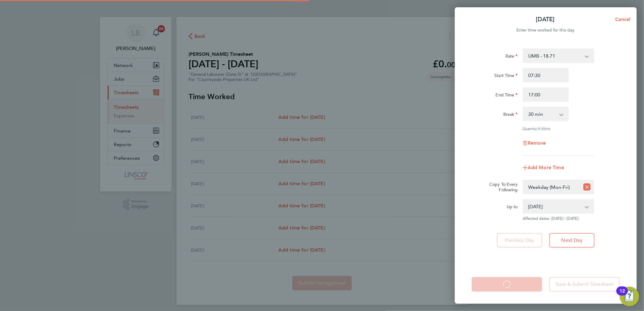 The image size is (644, 311). What do you see at coordinates (512, 207) in the screenshot?
I see `label: Up to` at bounding box center [512, 207].